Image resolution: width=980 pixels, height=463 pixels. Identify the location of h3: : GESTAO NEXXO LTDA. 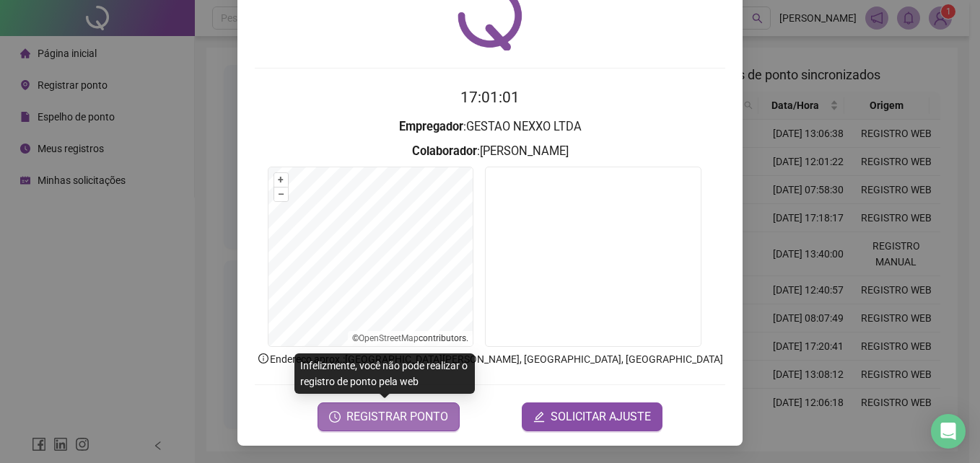
(490, 127).